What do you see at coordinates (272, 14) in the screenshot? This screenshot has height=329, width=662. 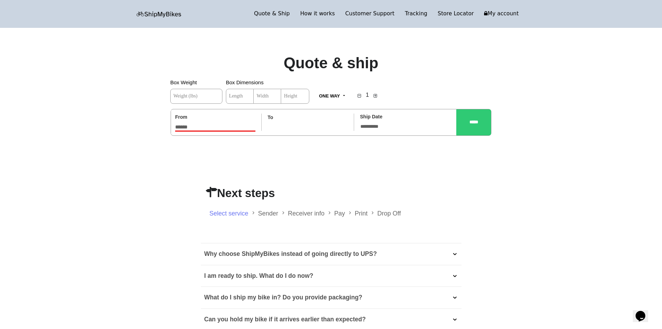 I see `a: Quote & Ship` at bounding box center [272, 14].